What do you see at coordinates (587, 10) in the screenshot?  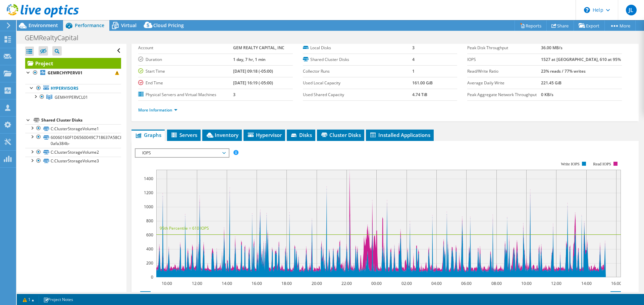 I see `svg: \n` at bounding box center [587, 10].